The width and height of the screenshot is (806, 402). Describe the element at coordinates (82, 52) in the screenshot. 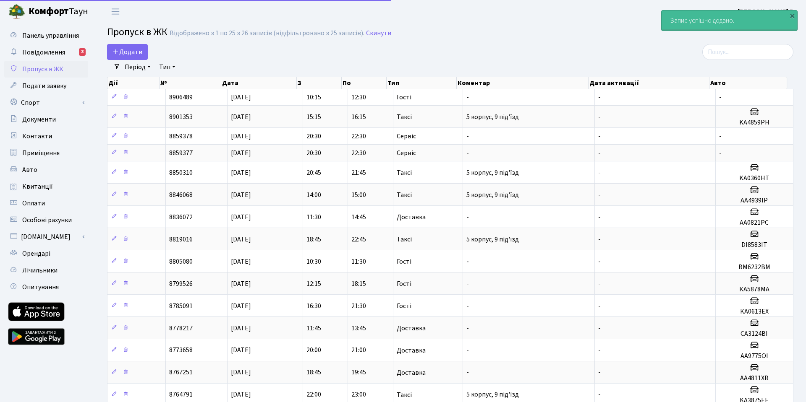

I see `div: 3` at that location.